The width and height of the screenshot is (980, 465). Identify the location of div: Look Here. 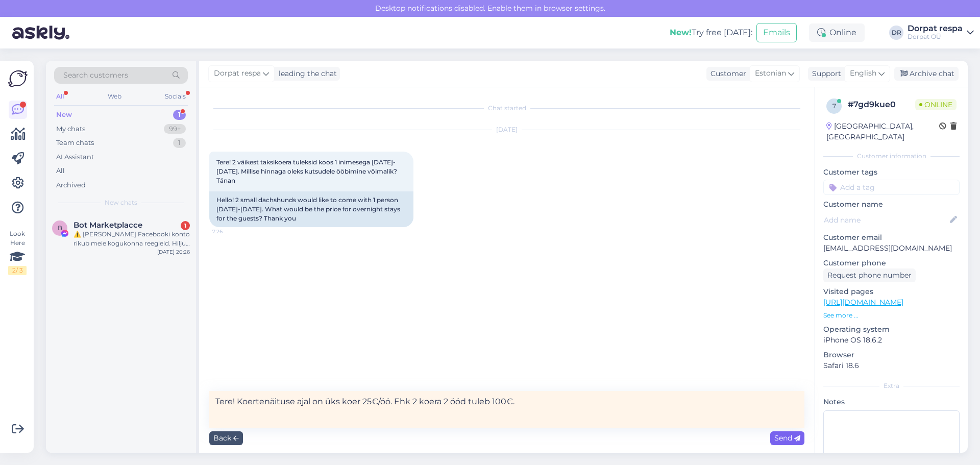
(18, 253).